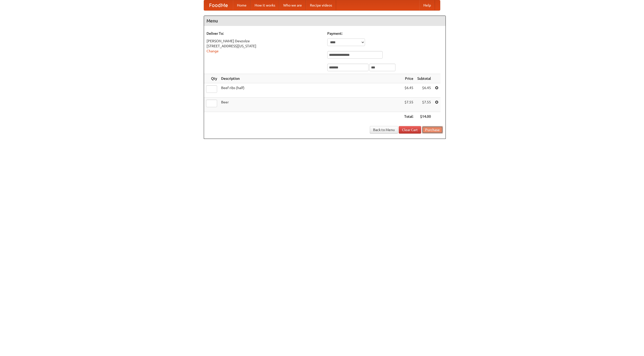  I want to click on button: Purchase, so click(432, 130).